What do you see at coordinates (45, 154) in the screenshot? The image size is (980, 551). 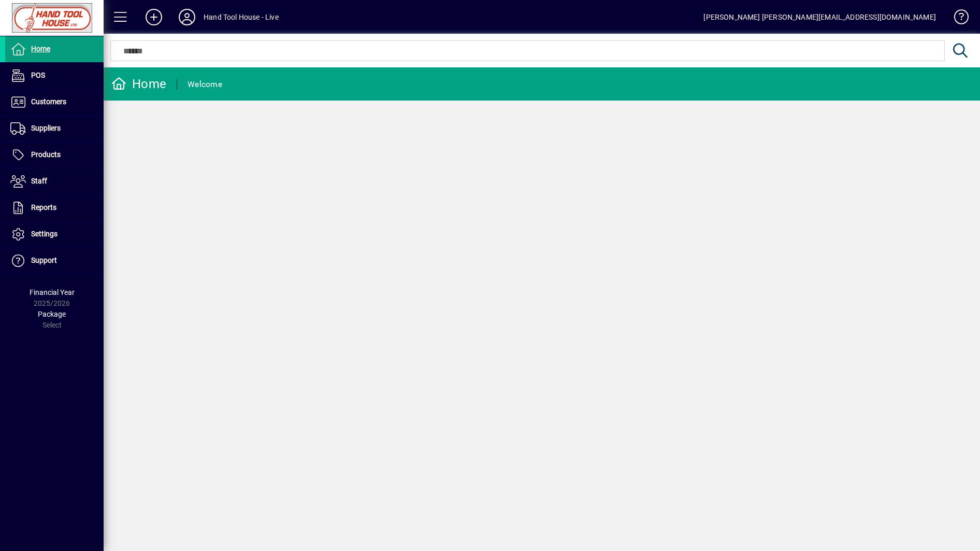 I see `span: Products` at bounding box center [45, 154].